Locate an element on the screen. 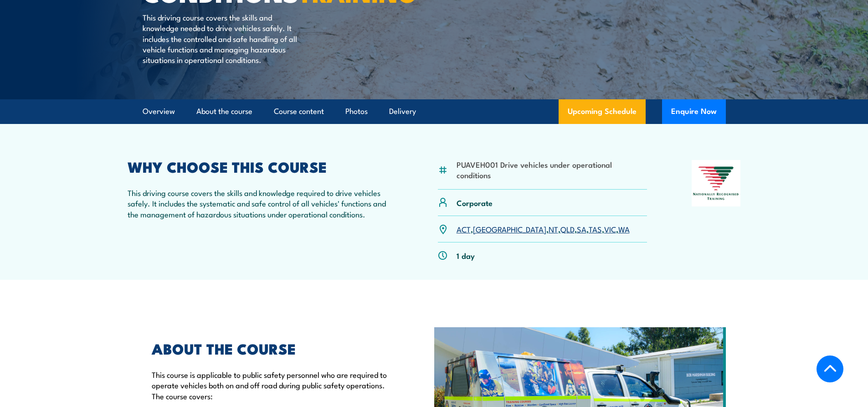 Image resolution: width=868 pixels, height=407 pixels. p: This driving course covers the skills and knowledge needed to drive vehicles safely. It includes ... is located at coordinates (225, 38).